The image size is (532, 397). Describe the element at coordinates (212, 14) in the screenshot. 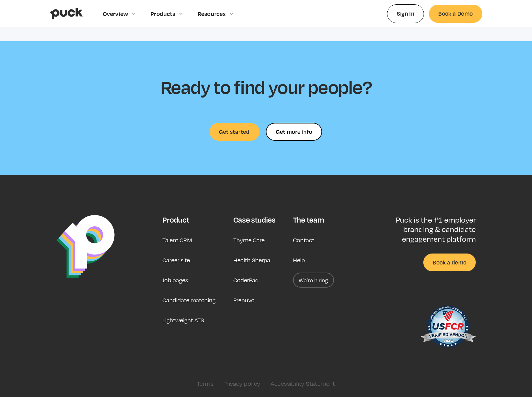

I see `div: Resources` at that location.